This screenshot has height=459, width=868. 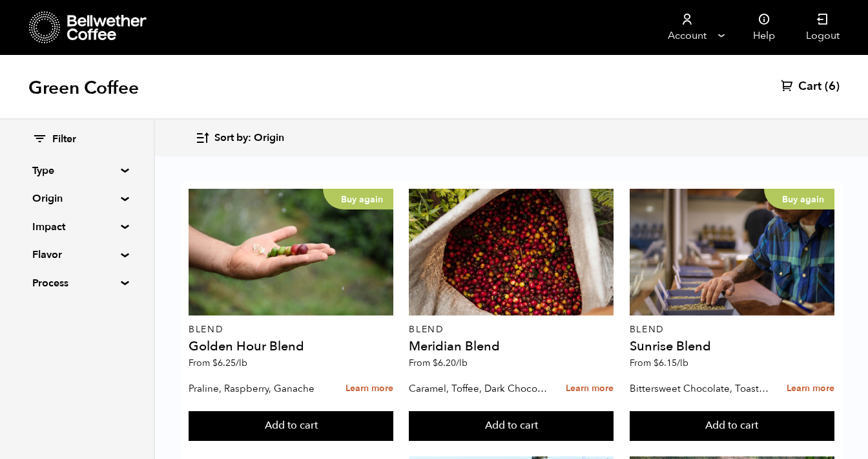 I want to click on summary: Flavor, so click(x=77, y=255).